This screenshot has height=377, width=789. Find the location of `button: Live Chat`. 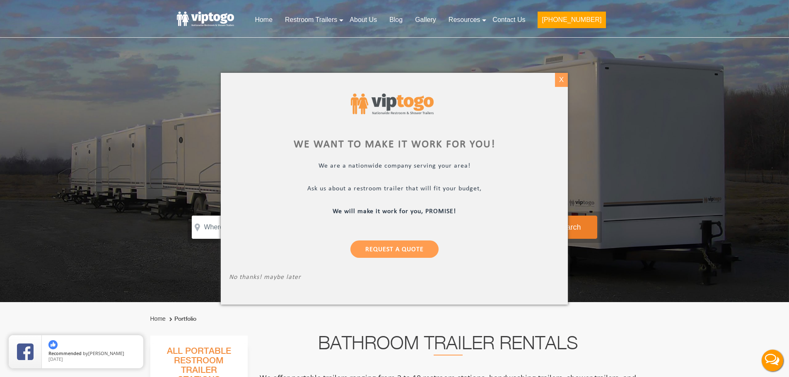

button: Live Chat is located at coordinates (773, 361).